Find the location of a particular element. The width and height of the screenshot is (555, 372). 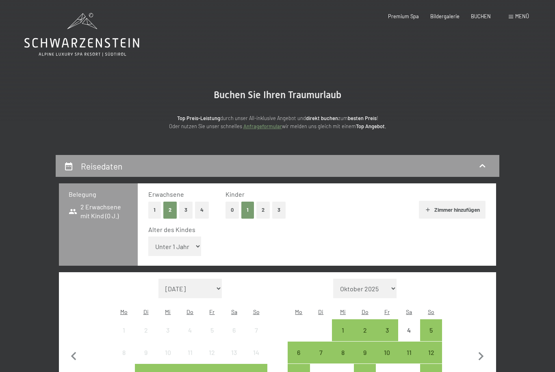

span: Kinder is located at coordinates (235, 194).